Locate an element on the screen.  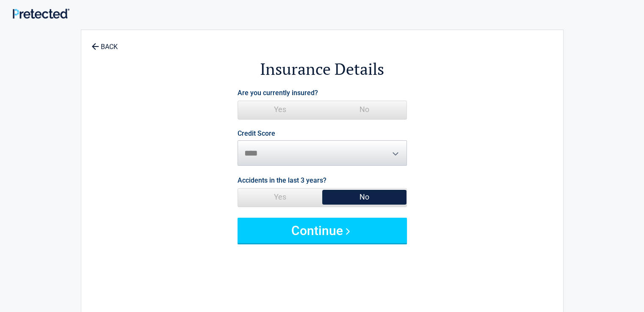
h2: Insurance Details is located at coordinates (322, 69).